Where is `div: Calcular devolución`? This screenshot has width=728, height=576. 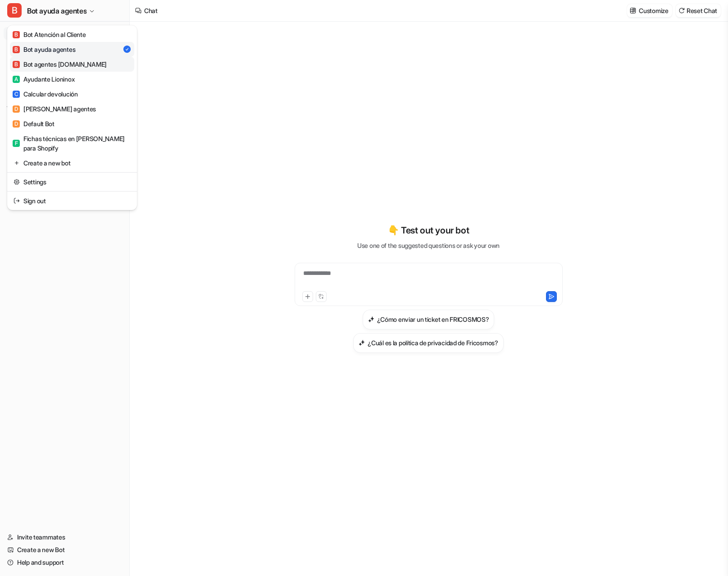
div: Calcular devolución is located at coordinates (45, 94).